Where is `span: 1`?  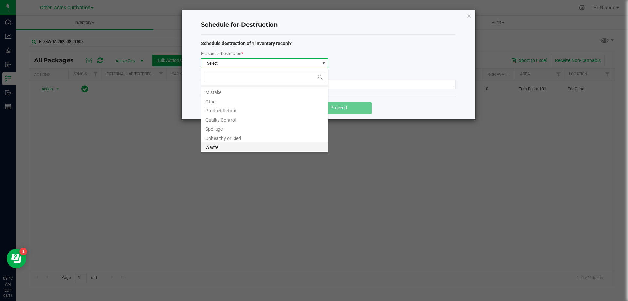 span: 1 is located at coordinates (4, 4).